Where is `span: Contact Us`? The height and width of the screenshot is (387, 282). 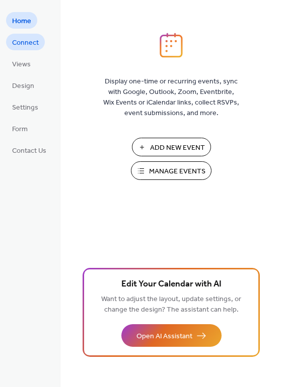 span: Contact Us is located at coordinates (29, 151).